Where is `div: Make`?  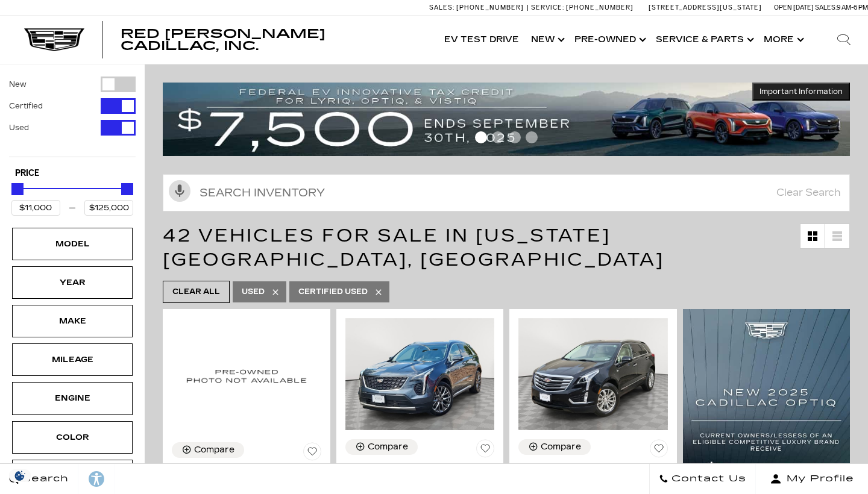 div: Make is located at coordinates (72, 321).